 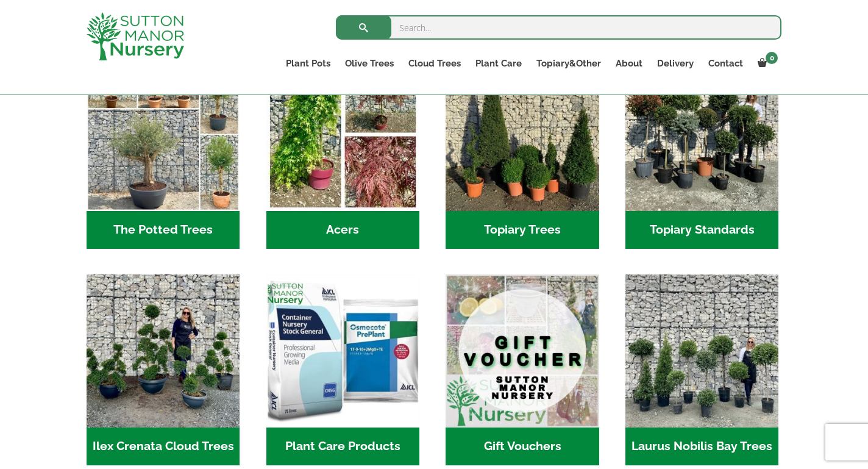 What do you see at coordinates (522, 153) in the screenshot?
I see `a: Visit product category Topiary Trees` at bounding box center [522, 153].